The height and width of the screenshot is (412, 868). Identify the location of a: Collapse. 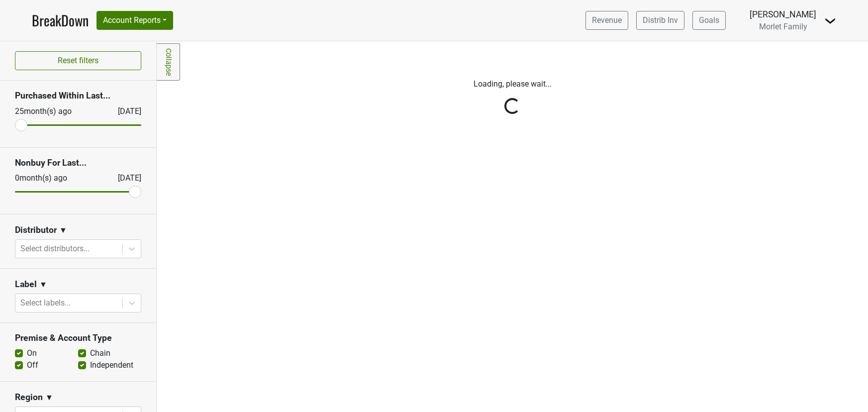
(168, 62).